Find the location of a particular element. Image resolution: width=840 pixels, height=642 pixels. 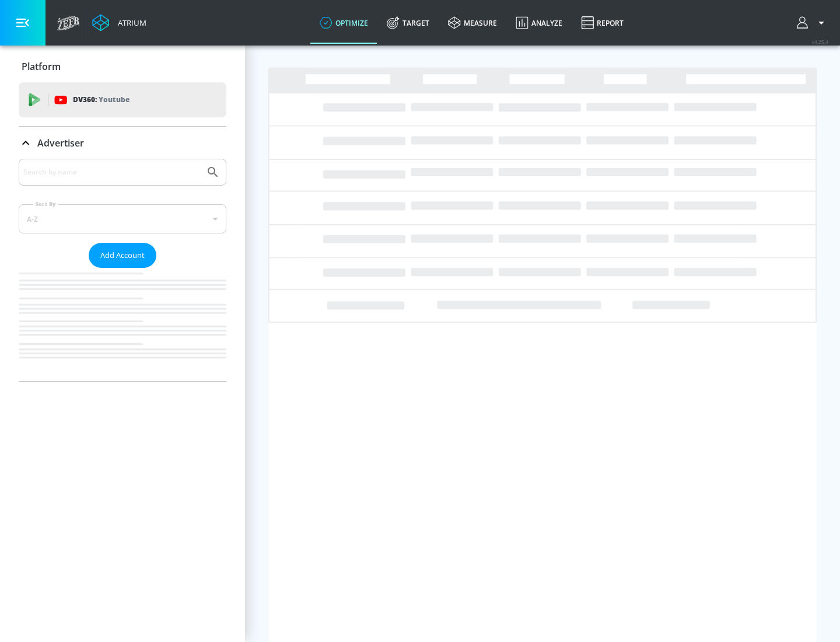

nav: list of Advertiser is located at coordinates (123, 324).